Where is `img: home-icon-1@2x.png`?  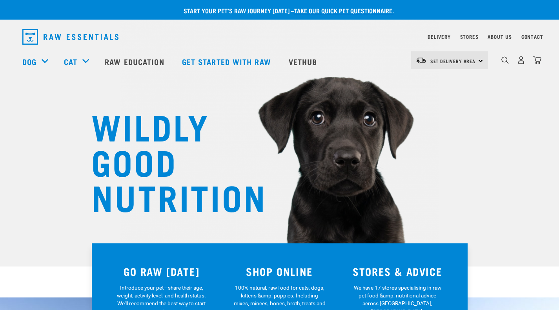
img: home-icon-1@2x.png is located at coordinates (505, 60).